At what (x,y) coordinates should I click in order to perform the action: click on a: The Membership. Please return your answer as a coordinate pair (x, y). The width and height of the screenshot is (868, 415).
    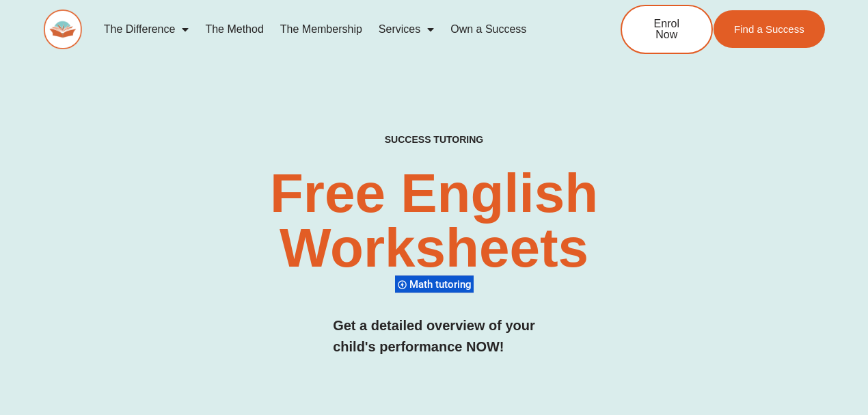
    Looking at the image, I should click on (321, 30).